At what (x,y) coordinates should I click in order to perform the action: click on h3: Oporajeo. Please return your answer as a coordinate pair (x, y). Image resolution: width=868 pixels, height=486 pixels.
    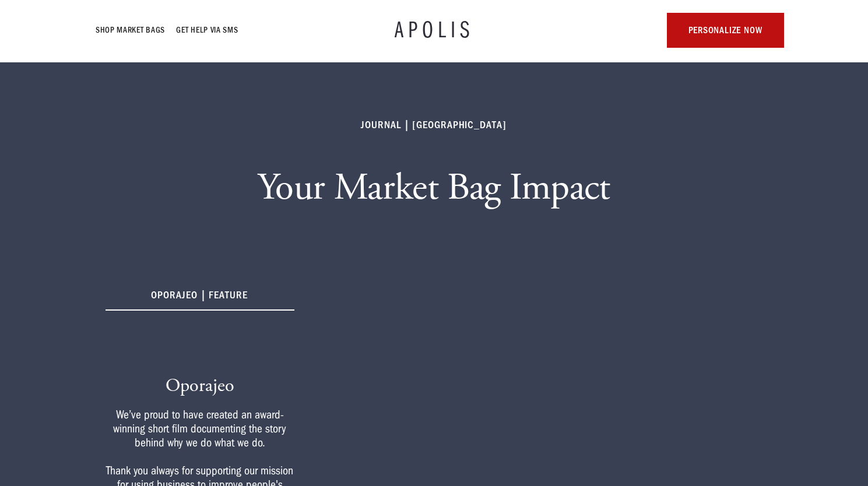
    Looking at the image, I should click on (200, 386).